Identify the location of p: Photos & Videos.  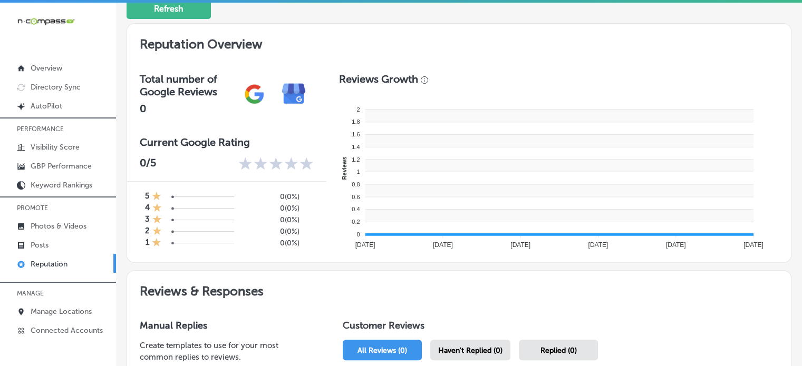
(59, 226).